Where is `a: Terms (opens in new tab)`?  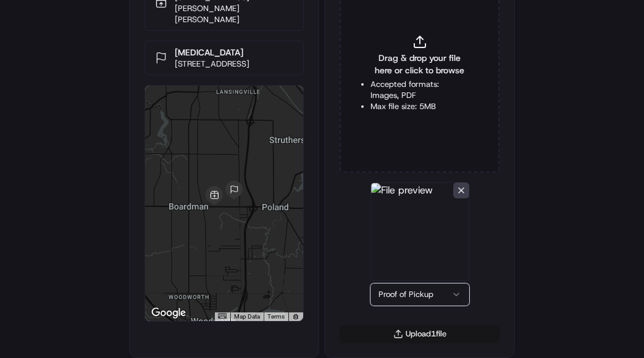 a: Terms (opens in new tab) is located at coordinates (276, 317).